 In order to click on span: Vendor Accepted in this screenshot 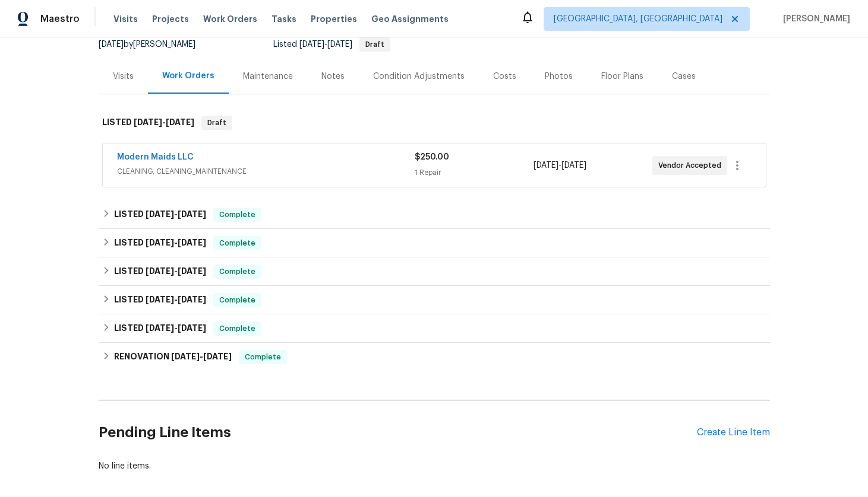, I will do `click(692, 165)`.